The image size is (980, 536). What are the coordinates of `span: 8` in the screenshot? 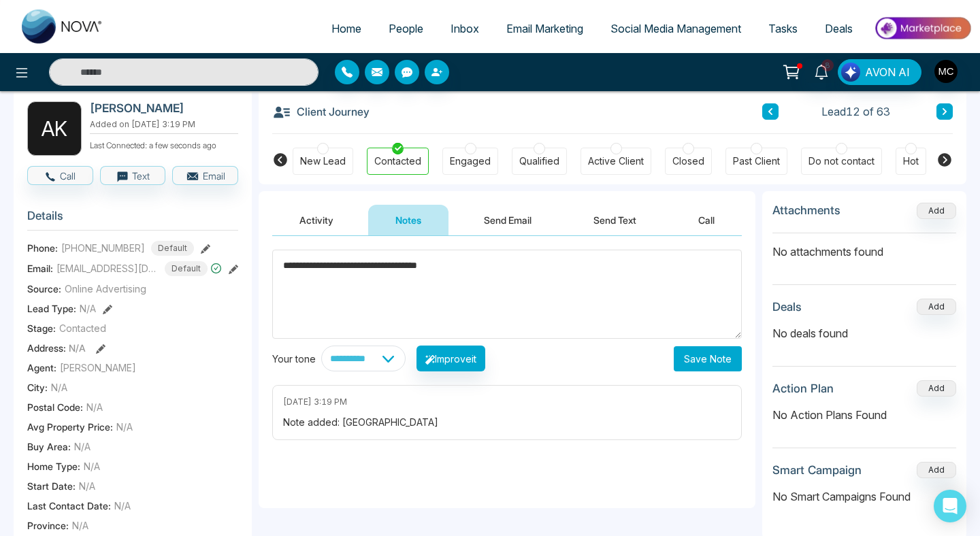 It's located at (827, 65).